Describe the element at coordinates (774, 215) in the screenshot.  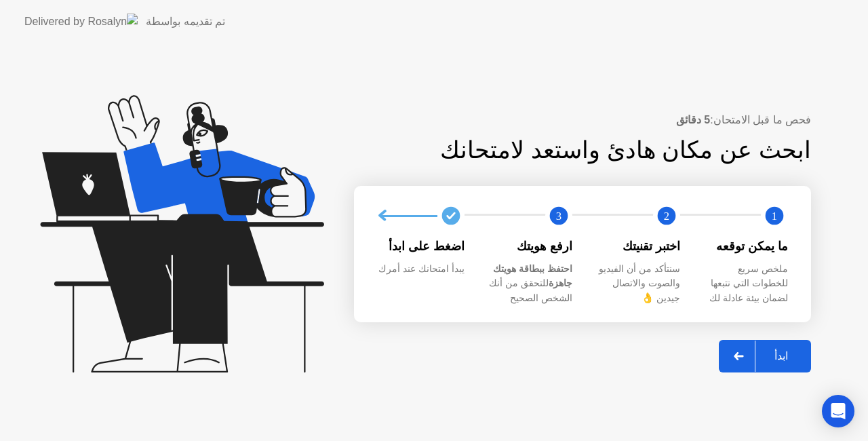
I see `text: 1` at that location.